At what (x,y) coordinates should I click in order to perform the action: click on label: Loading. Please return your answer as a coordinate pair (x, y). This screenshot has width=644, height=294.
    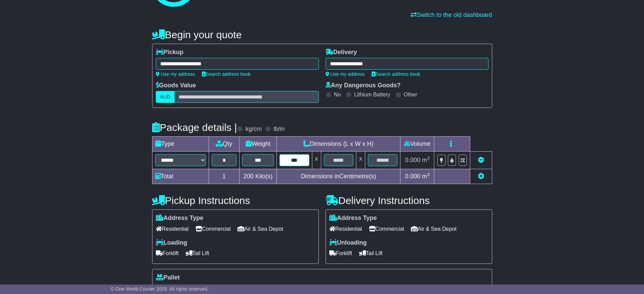
    Looking at the image, I should click on (172, 243).